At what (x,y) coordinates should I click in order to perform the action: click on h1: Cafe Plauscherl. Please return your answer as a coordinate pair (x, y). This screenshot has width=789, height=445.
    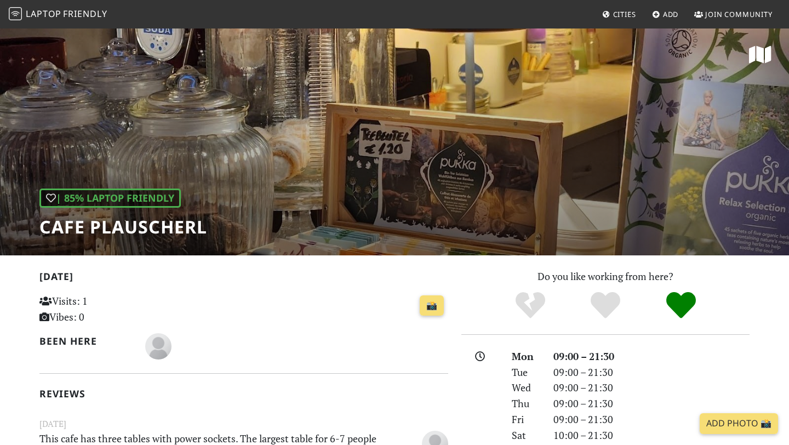
    Looking at the image, I should click on (123, 227).